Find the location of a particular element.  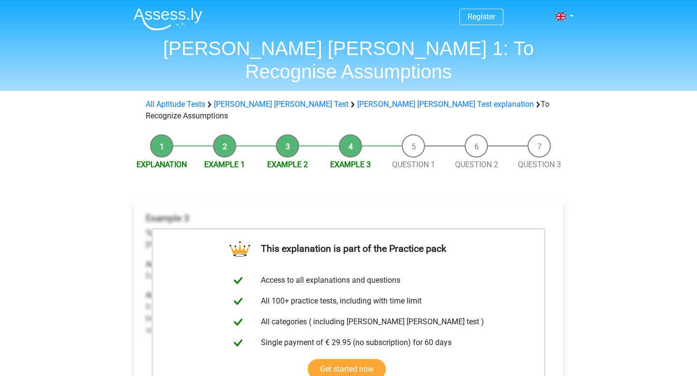

b: Text is located at coordinates (153, 233).